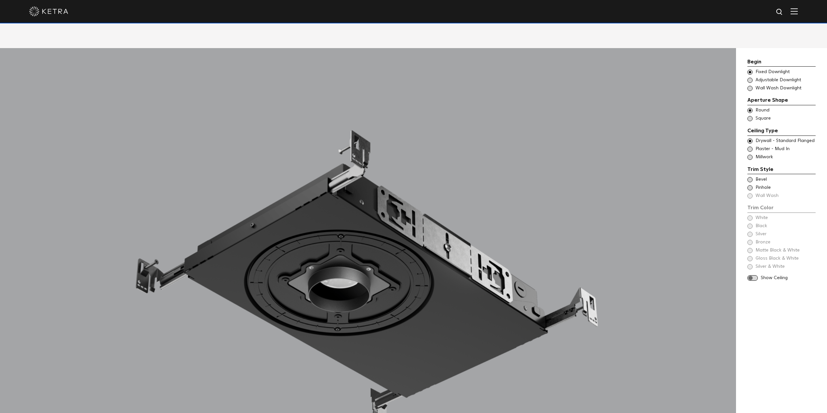 The width and height of the screenshot is (827, 413). Describe the element at coordinates (781, 170) in the screenshot. I see `div: Trim Style` at that location.